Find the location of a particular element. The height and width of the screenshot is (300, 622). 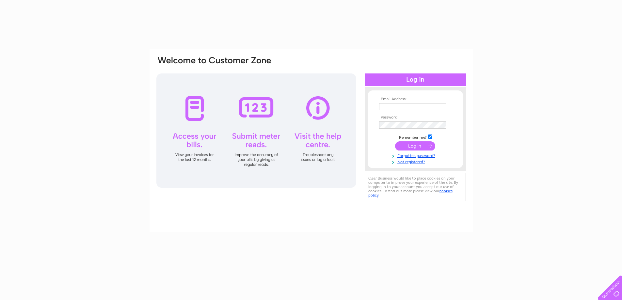

a: cookies policy is located at coordinates (411, 193).